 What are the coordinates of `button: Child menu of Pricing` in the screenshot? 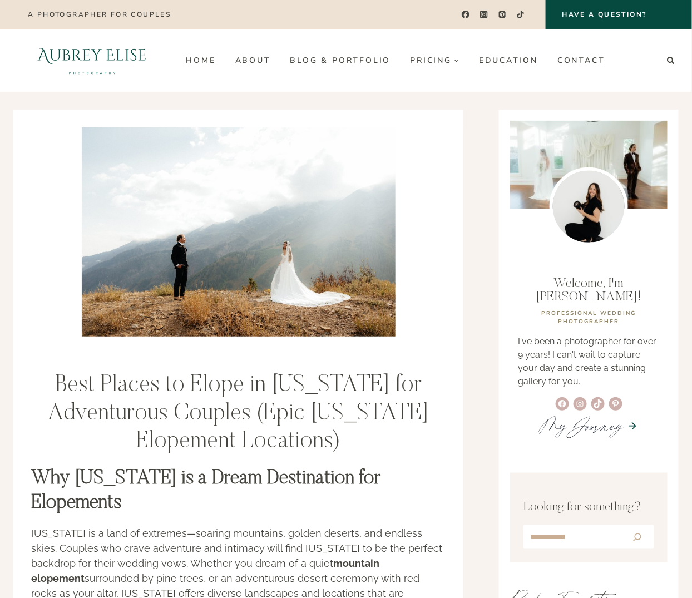 It's located at (435, 60).